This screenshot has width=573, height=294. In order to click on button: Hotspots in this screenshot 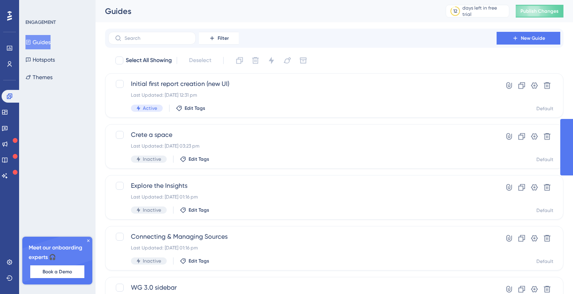, I will do `click(40, 60)`.